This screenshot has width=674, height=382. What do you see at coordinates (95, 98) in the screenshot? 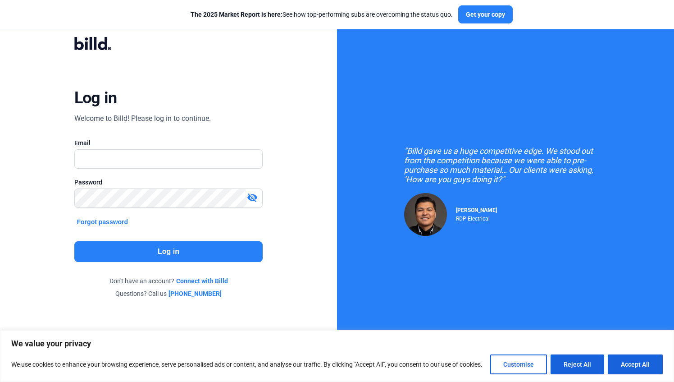
I see `div: Log in` at bounding box center [95, 98].